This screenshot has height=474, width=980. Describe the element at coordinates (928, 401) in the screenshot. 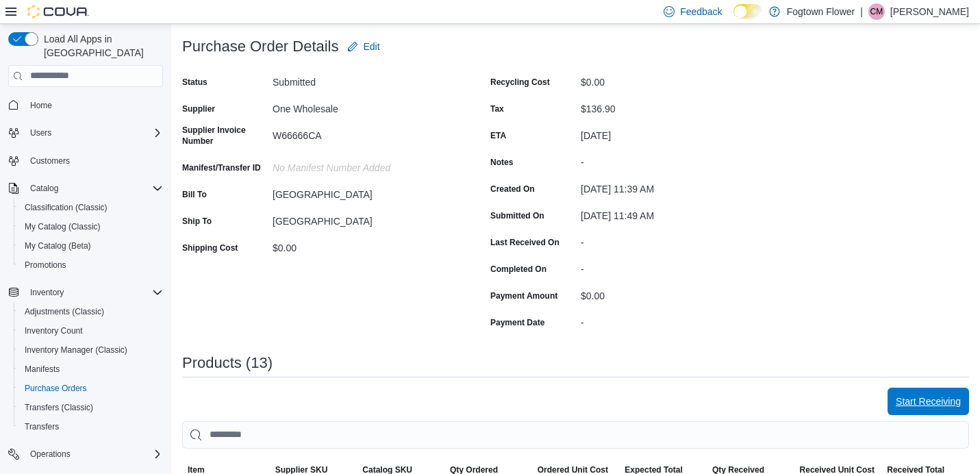

I see `button: Start Receiving` at that location.